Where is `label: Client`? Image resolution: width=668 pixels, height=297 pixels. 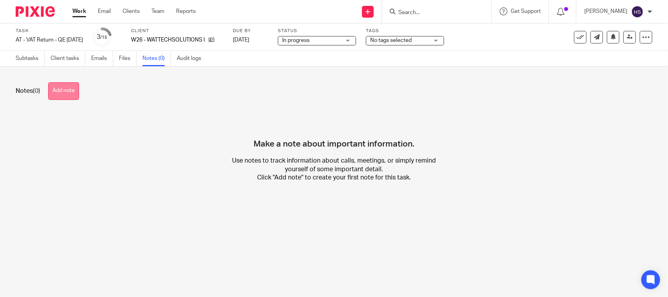 label: Client is located at coordinates (177, 31).